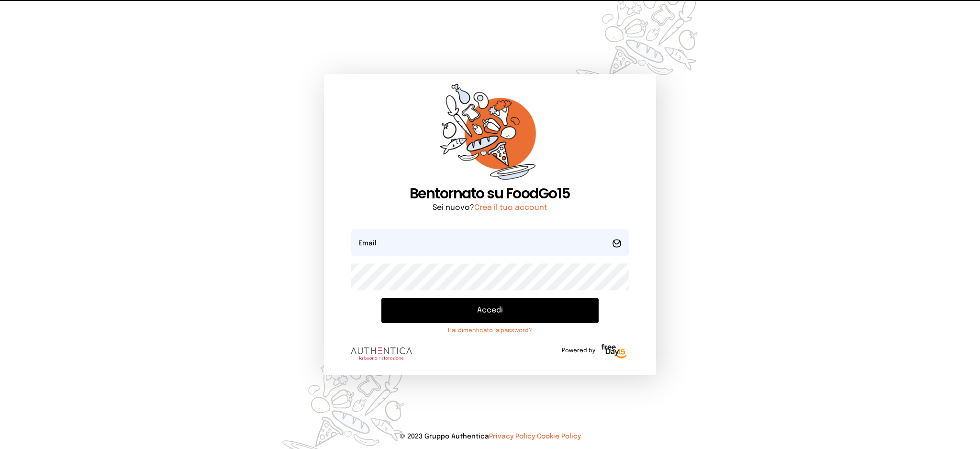 The height and width of the screenshot is (449, 980). What do you see at coordinates (490, 194) in the screenshot?
I see `h1: Bentornato su FoodGo15` at bounding box center [490, 194].